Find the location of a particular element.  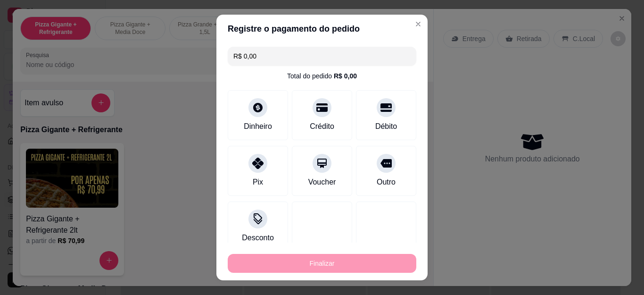

div: Dinheiro is located at coordinates (258, 126).